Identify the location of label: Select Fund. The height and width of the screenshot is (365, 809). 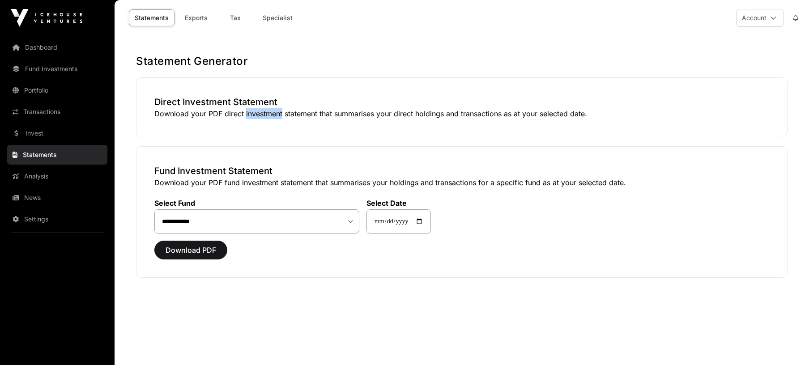
(257, 203).